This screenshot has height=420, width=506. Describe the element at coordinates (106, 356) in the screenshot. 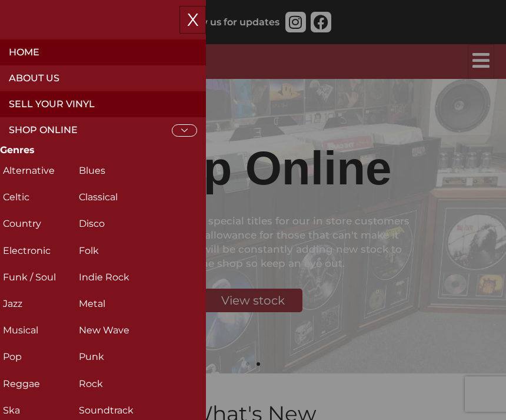

I see `h2: Punk` at that location.